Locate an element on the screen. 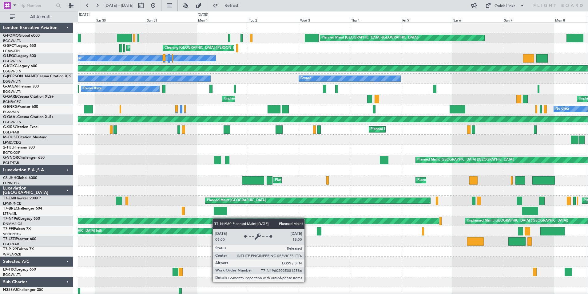 Image resolution: width=588 pixels, height=294 pixels. a: G-SIRSCitation Excel is located at coordinates (21, 127).